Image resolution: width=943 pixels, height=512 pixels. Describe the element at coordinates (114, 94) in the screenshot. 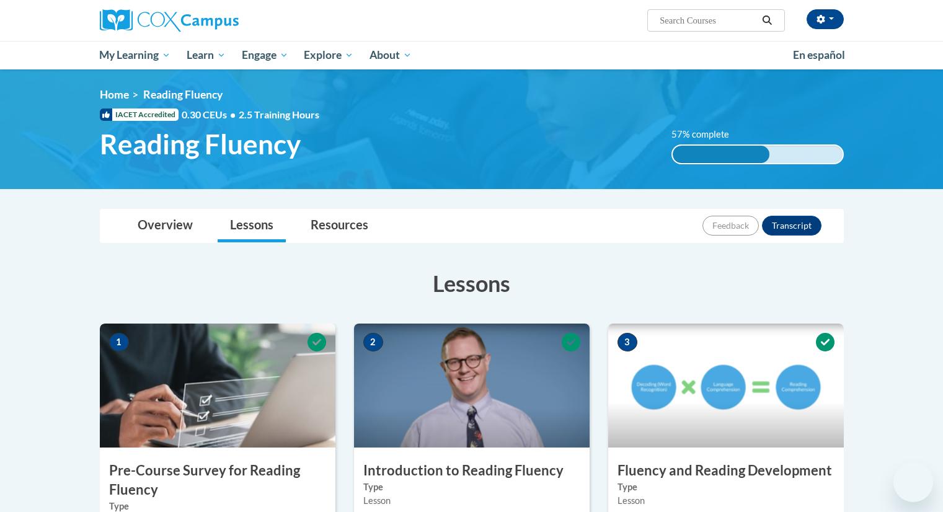

I see `a: Home` at that location.